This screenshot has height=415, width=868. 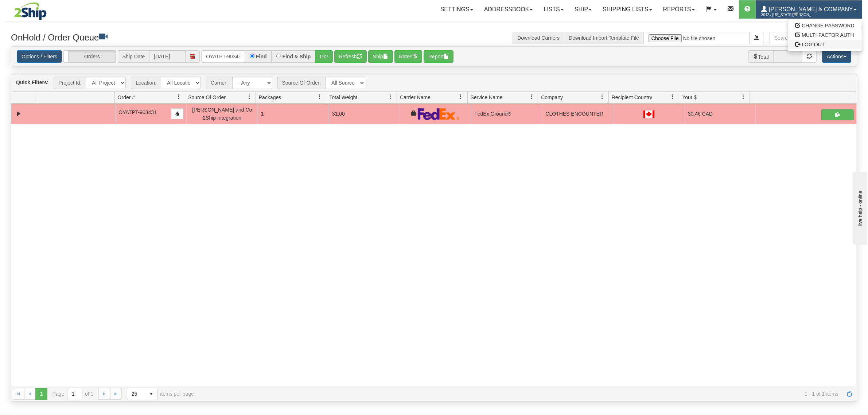 I want to click on span: Source Of Order, so click(x=207, y=98).